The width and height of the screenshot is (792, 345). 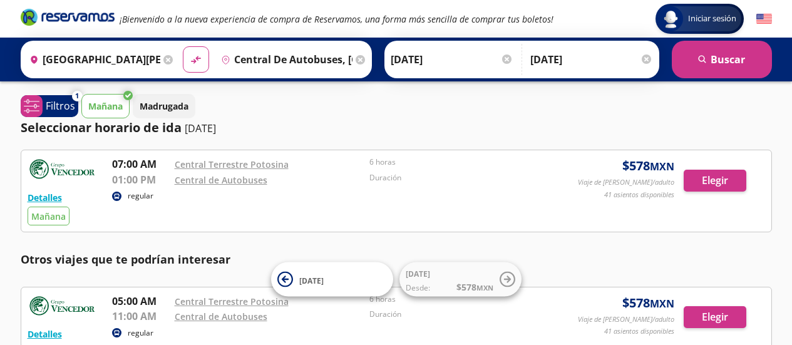 I want to click on button: 1Filtros, so click(x=49, y=106).